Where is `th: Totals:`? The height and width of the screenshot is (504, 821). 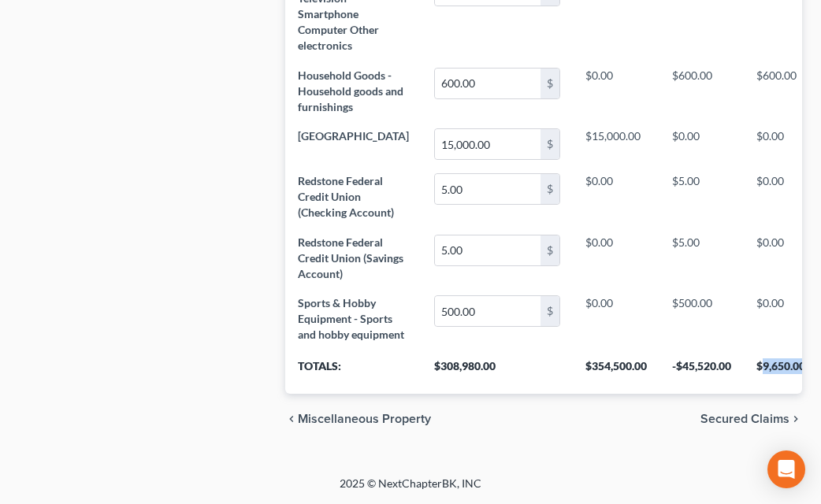 th: Totals: is located at coordinates (353, 372).